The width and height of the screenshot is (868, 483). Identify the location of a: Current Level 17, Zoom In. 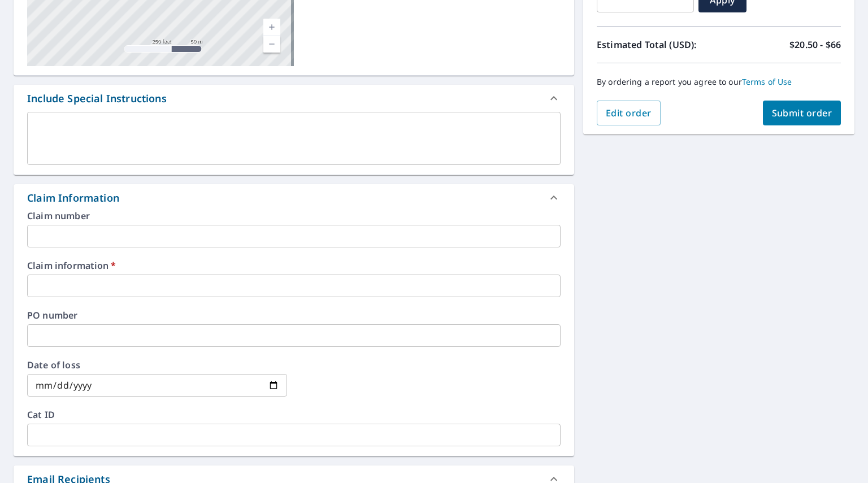
(272, 27).